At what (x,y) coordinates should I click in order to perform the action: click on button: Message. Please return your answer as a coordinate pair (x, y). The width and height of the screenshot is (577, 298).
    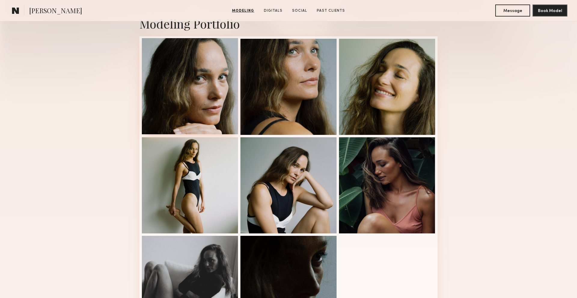
    Looking at the image, I should click on (513, 11).